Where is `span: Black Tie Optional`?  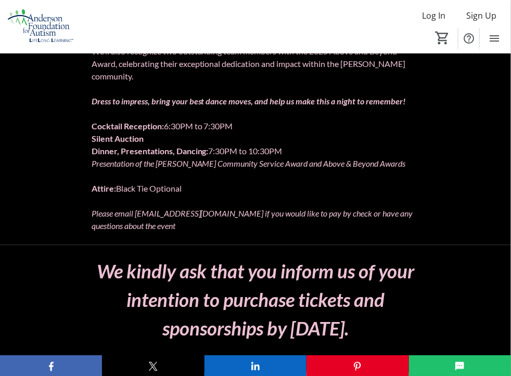 span: Black Tie Optional is located at coordinates (149, 189).